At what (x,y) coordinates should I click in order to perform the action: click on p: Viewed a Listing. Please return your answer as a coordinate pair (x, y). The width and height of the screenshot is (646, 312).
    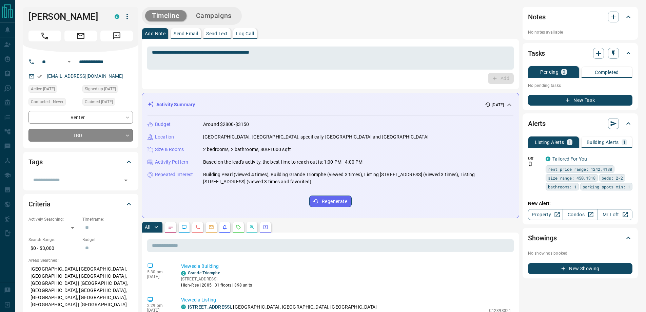
    Looking at the image, I should click on (346, 300).